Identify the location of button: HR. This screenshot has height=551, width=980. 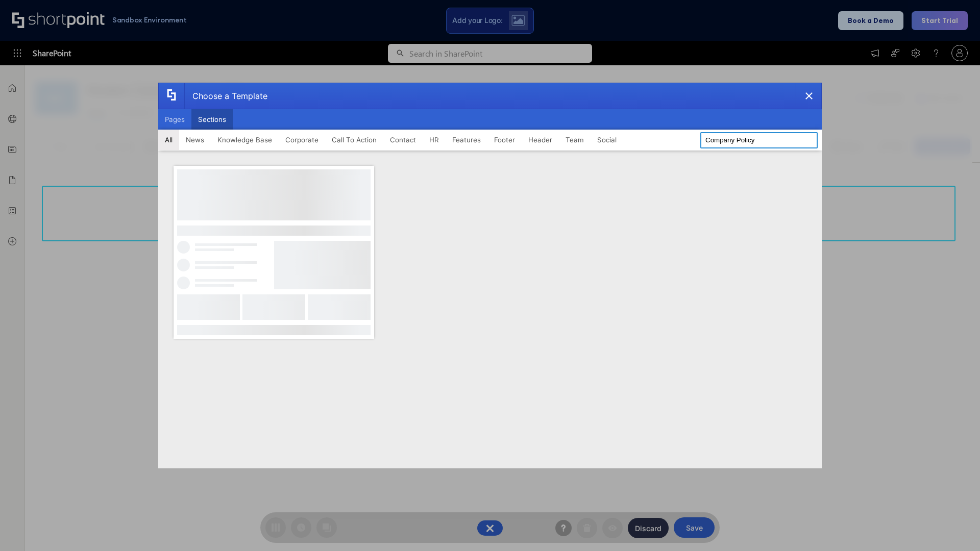
(434, 140).